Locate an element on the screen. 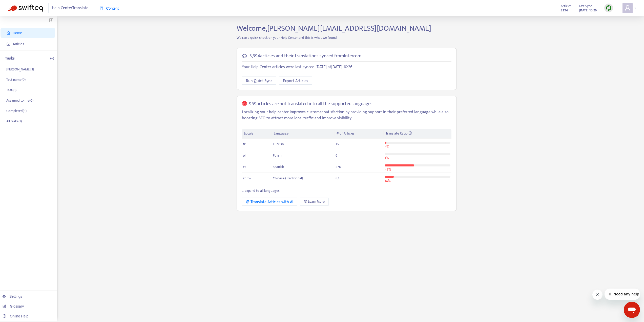 This screenshot has width=644, height=322. p: We ran a quick check on your Help Center and this is what we found is located at coordinates (347, 37).